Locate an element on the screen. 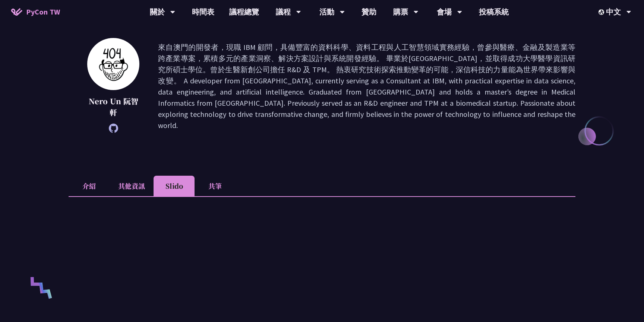 The height and width of the screenshot is (322, 644). li: 其他資訊 is located at coordinates (131, 186).